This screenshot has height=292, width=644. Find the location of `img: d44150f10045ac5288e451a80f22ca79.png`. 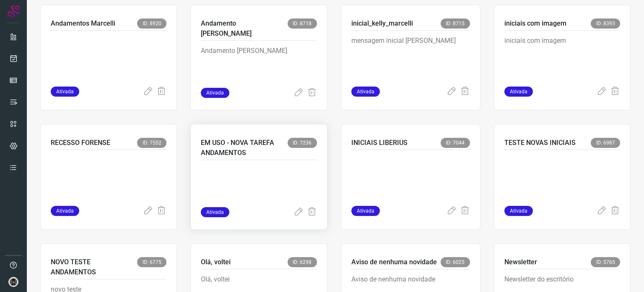

img: d44150f10045ac5288e451a80f22ca79.png is located at coordinates (13, 282).